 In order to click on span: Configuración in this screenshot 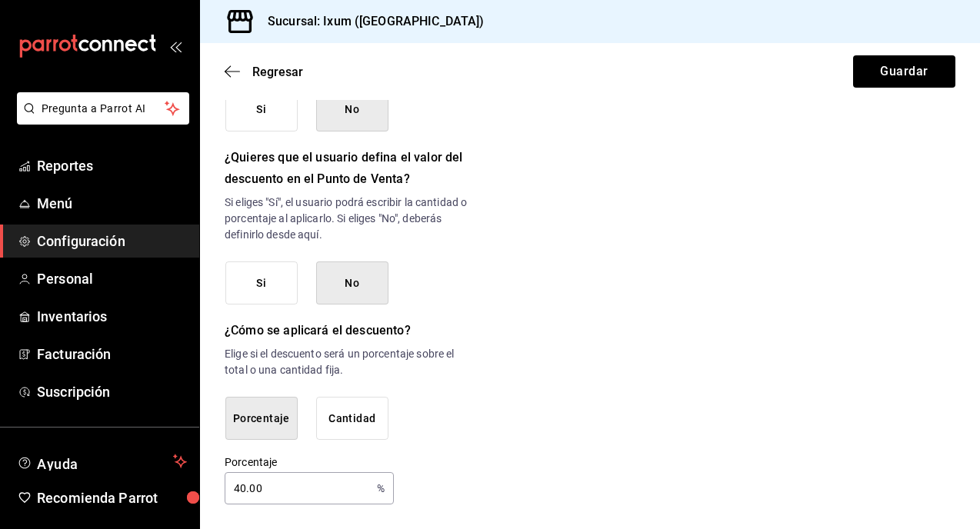, I will do `click(112, 241)`.